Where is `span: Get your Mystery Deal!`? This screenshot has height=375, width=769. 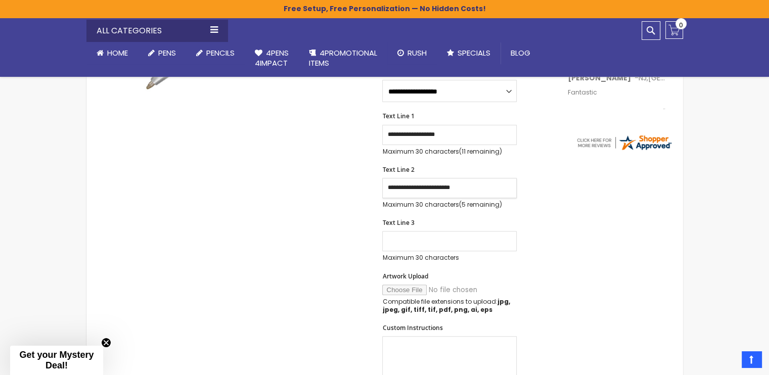
span: Get your Mystery Deal! is located at coordinates (56, 360).